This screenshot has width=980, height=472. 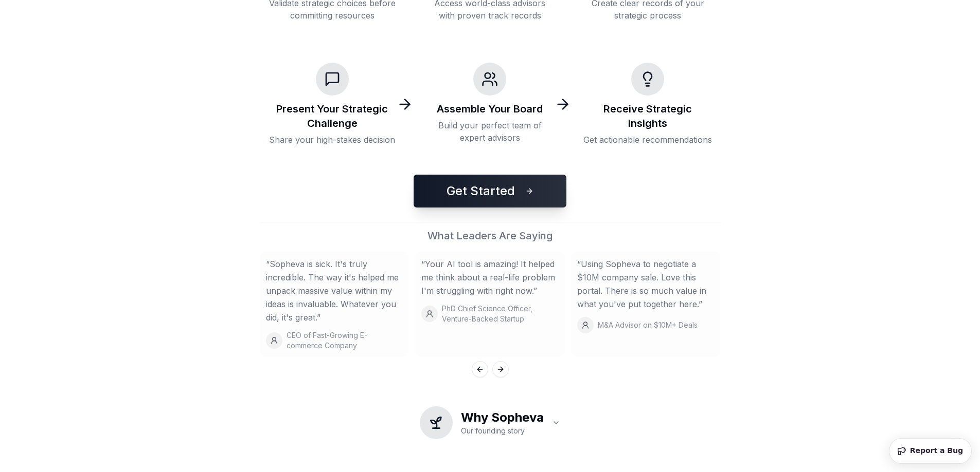 What do you see at coordinates (332, 140) in the screenshot?
I see `p: Share your high-stakes decision` at bounding box center [332, 140].